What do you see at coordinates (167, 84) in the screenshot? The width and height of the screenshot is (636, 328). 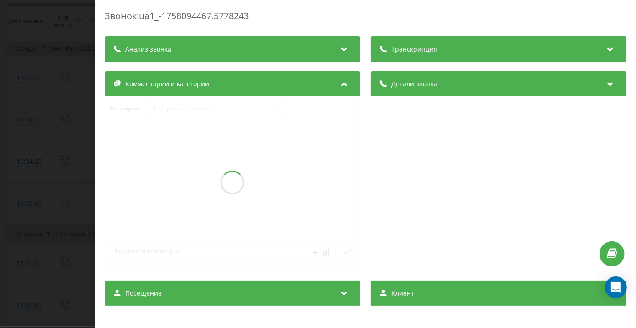 I see `span: Комментарии и категории` at bounding box center [167, 84].